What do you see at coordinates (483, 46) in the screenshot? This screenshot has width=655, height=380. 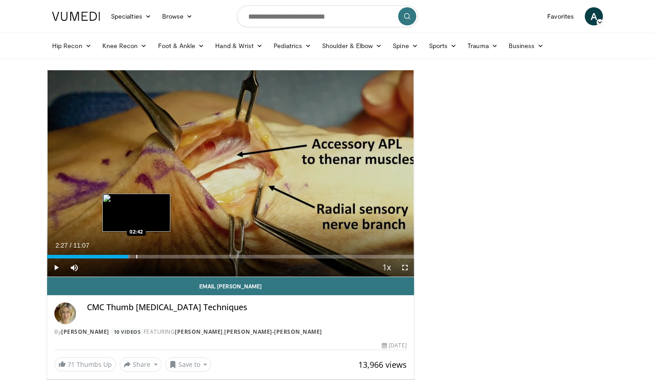 I see `a: Trauma` at bounding box center [483, 46].